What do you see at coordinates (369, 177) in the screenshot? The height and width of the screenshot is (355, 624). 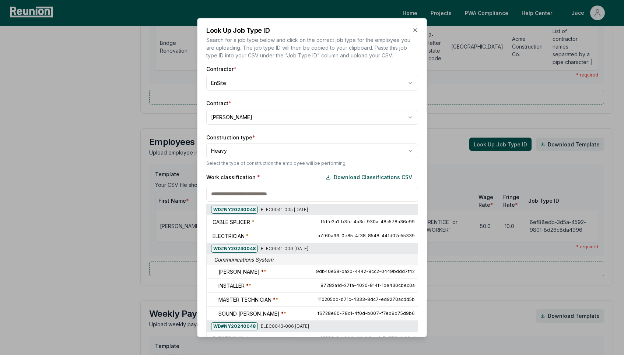 I see `button: Download Classifications CSV` at bounding box center [369, 177].